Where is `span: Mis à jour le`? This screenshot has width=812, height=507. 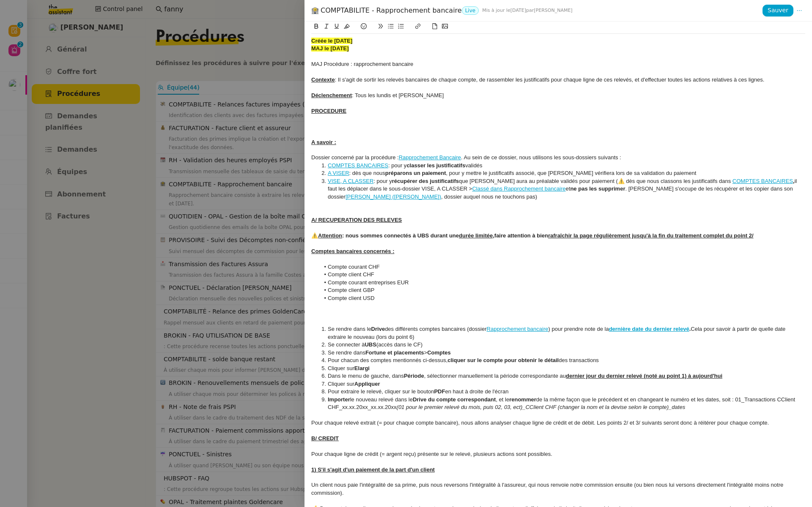 span: Mis à jour le is located at coordinates (496, 10).